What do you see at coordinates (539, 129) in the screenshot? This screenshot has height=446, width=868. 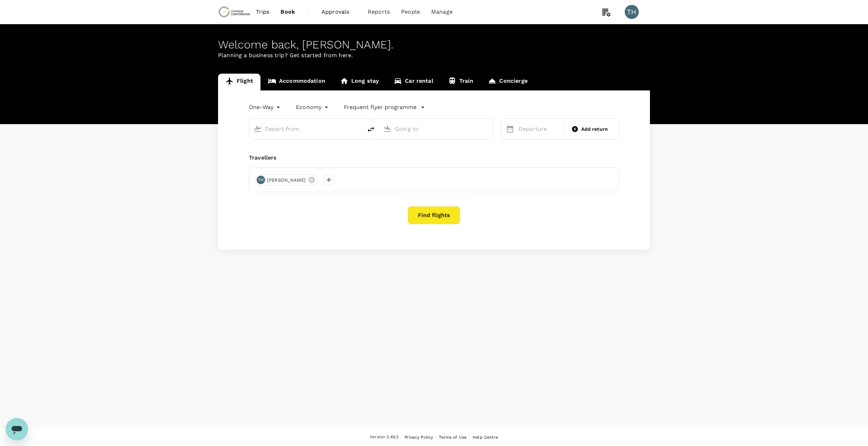 I see `p: Departure` at bounding box center [539, 129].